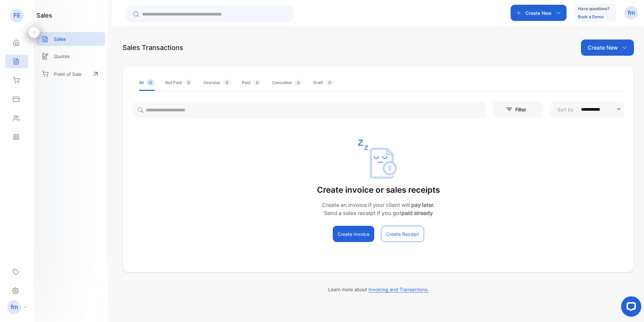 The image size is (644, 322). What do you see at coordinates (153, 47) in the screenshot?
I see `div: Sales Transactions` at bounding box center [153, 47].